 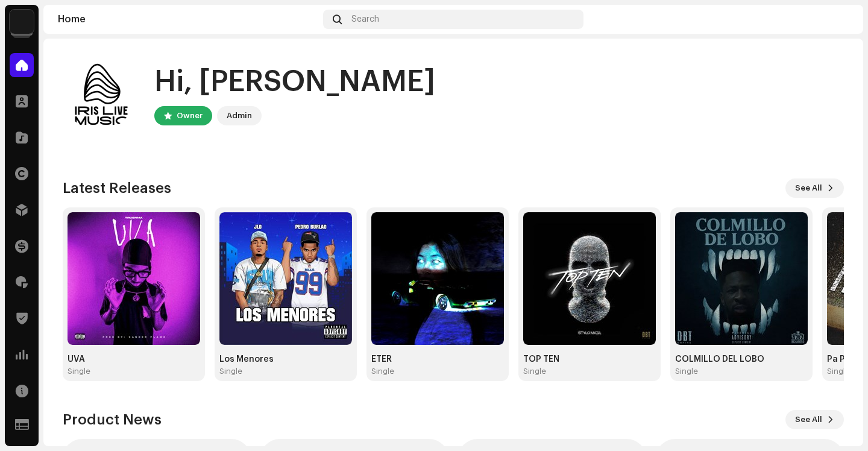 I want to click on img: 2cbe8125-79eb-438e-80cd-a99ffbaf18e1, so click(x=742, y=279).